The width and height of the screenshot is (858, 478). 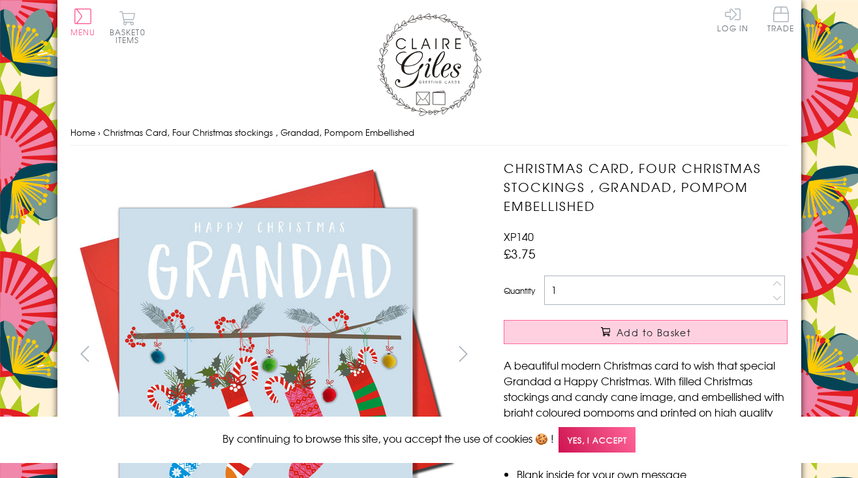 I want to click on button: Add to Basket, so click(x=645, y=332).